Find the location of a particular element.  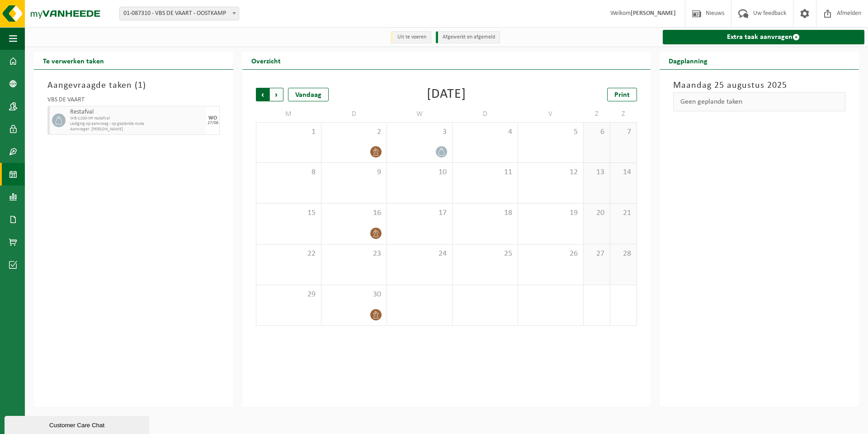

li: Afgewerkt en afgemeld is located at coordinates (468, 37).